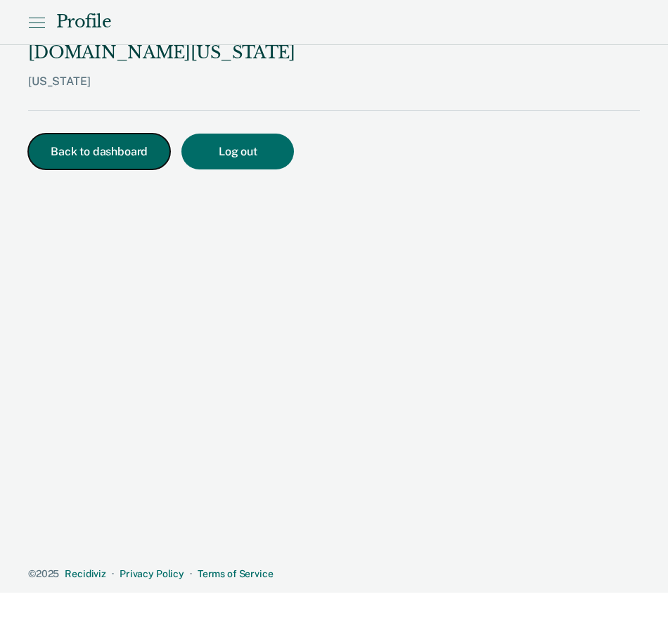  I want to click on a: Recidiviz, so click(85, 573).